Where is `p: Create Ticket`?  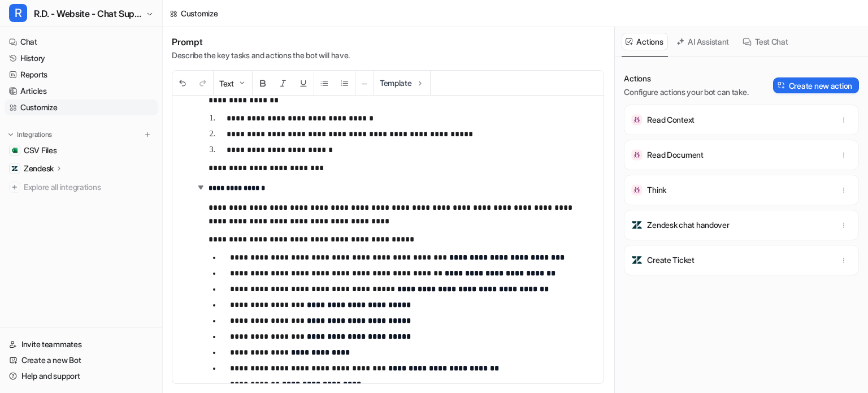
p: Create Ticket is located at coordinates (670, 260).